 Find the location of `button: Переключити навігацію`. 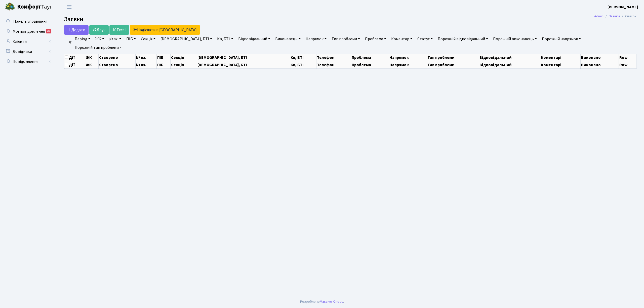

button: Переключити навігацію is located at coordinates (69, 7).